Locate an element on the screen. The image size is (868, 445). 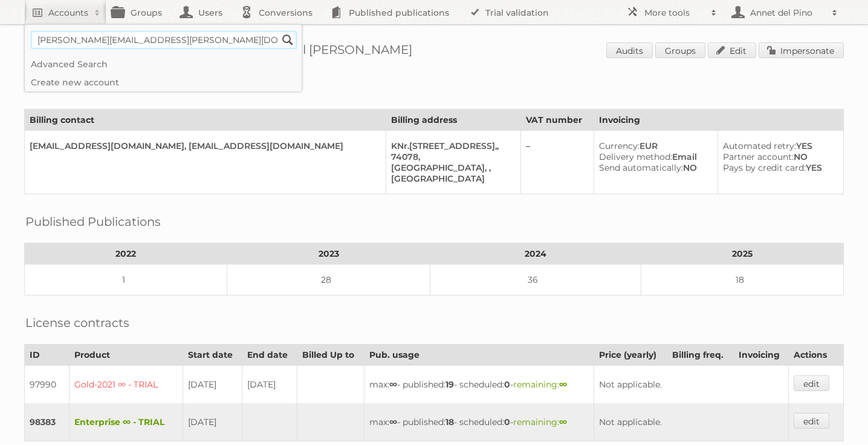
th: 2023 is located at coordinates (328, 254).